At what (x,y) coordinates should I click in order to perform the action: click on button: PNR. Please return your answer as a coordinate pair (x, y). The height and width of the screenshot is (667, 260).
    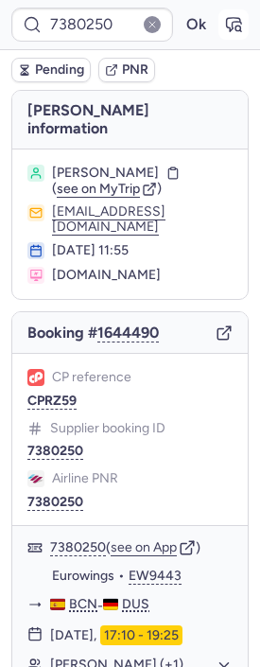
    Looking at the image, I should click on (127, 70).